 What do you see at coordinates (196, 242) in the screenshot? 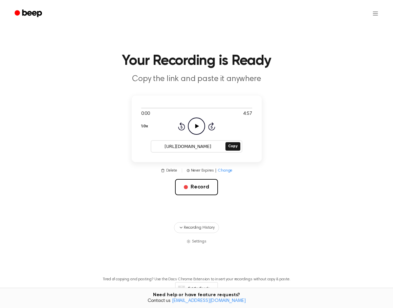
I see `button: Settings` at bounding box center [196, 242].